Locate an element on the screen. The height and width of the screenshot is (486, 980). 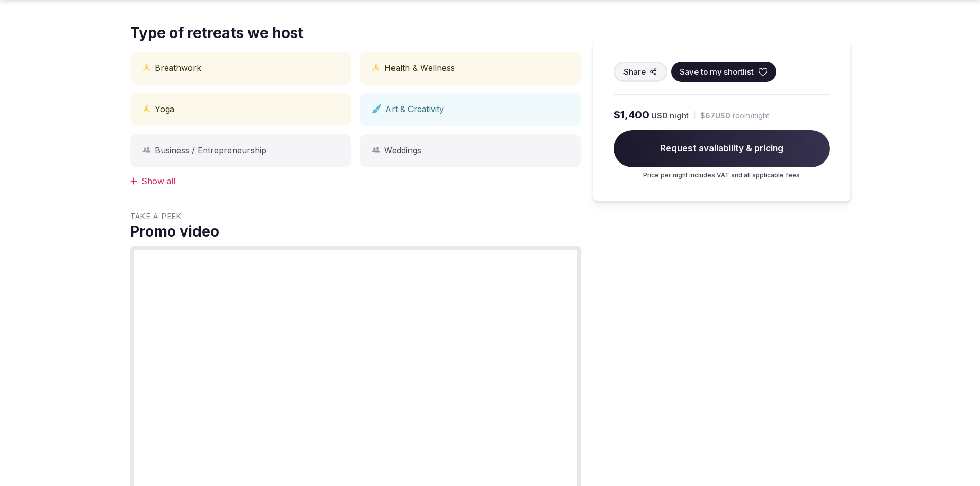
span: night is located at coordinates (679, 115).